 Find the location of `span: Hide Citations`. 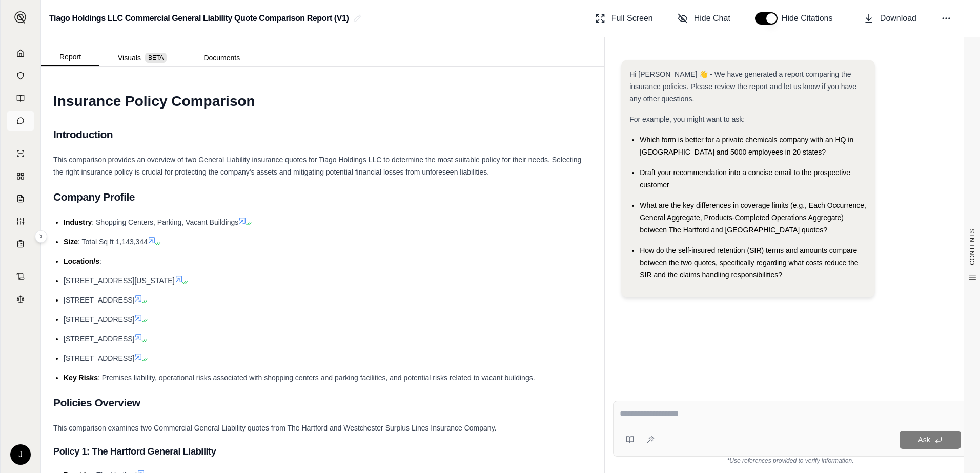

span: Hide Citations is located at coordinates (810, 18).